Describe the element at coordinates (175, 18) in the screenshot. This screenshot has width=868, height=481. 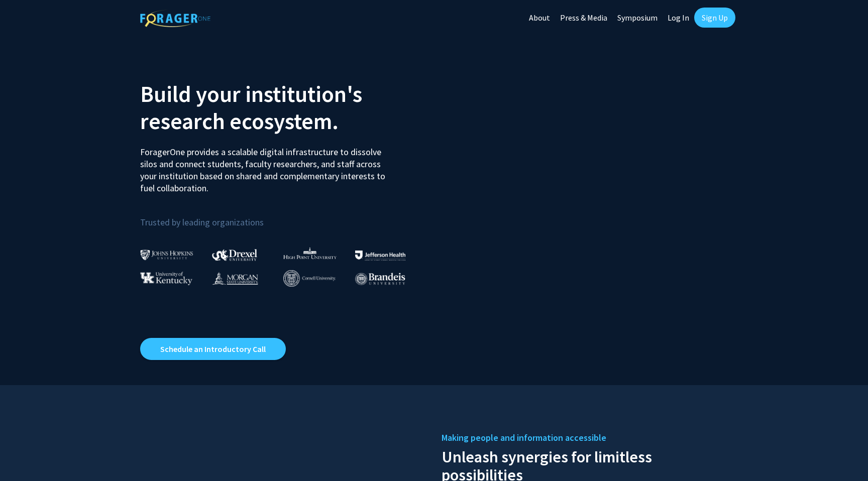
I see `img: ForagerOne Logo` at that location.